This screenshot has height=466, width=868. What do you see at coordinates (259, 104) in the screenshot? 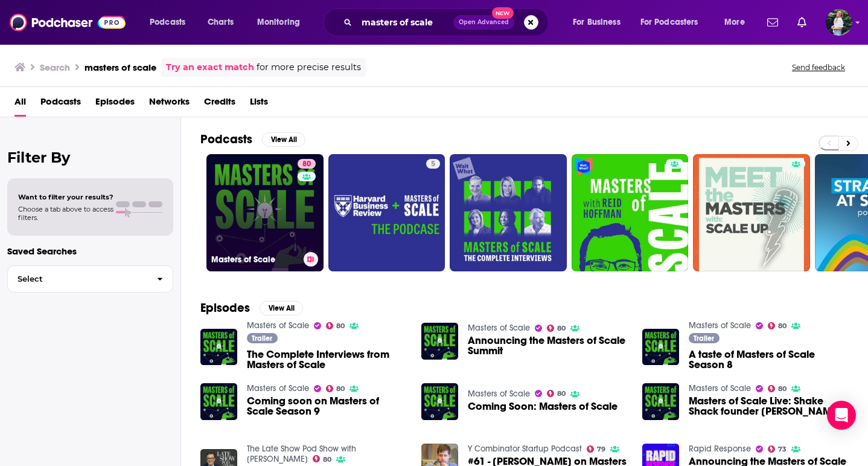
I see `a: Lists` at bounding box center [259, 104].